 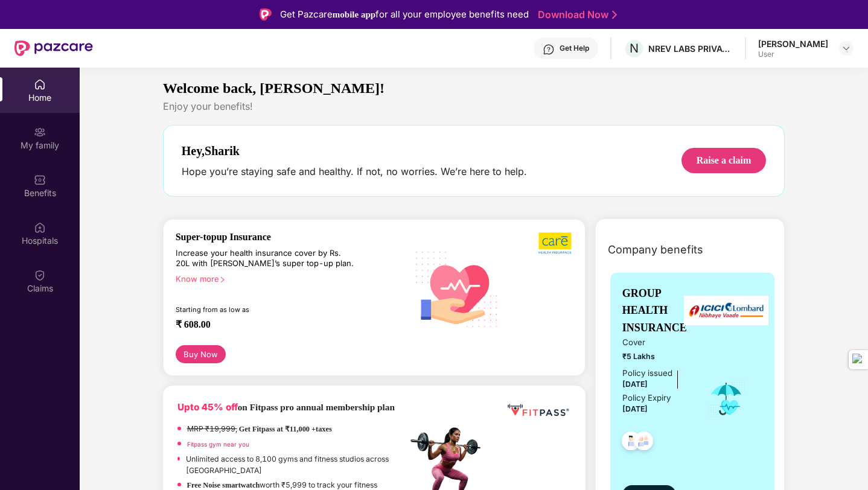 What do you see at coordinates (218, 444) in the screenshot?
I see `a: Fitpass gym near you` at bounding box center [218, 444].